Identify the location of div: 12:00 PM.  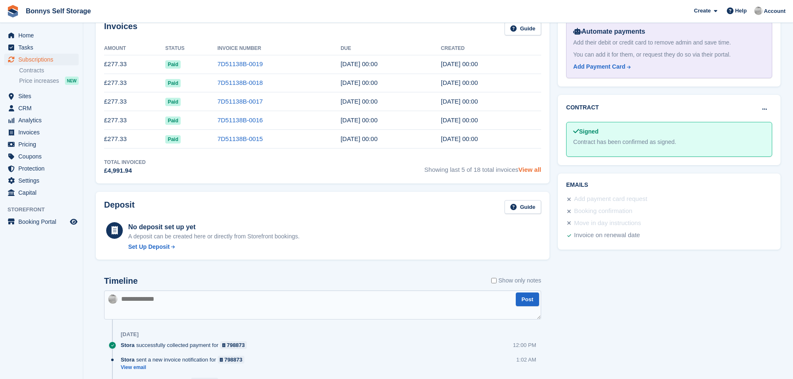
(525, 345).